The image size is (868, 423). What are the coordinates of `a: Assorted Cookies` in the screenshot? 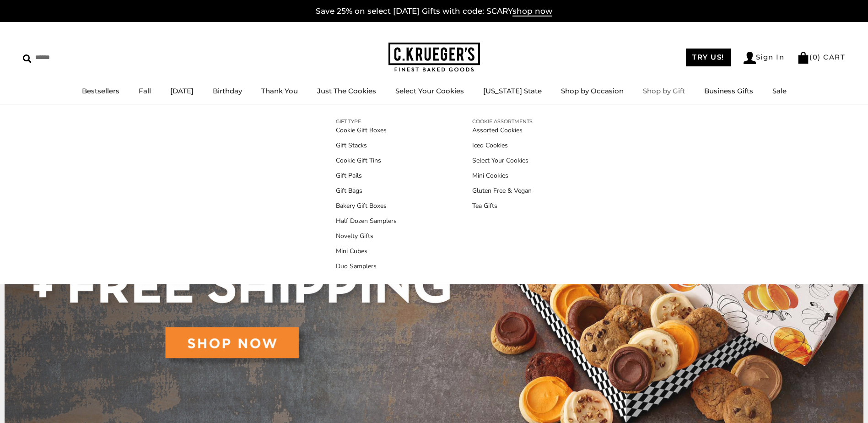 It's located at (502, 130).